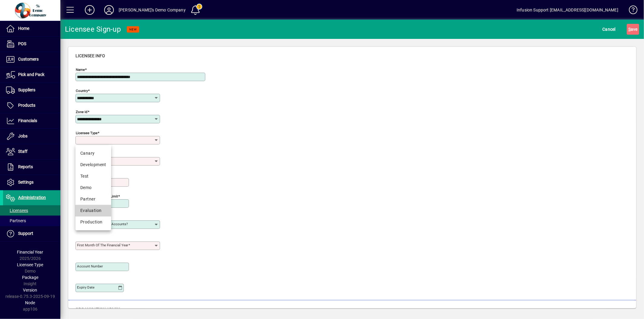  What do you see at coordinates (32, 183) in the screenshot?
I see `a: Settings` at bounding box center [32, 183].